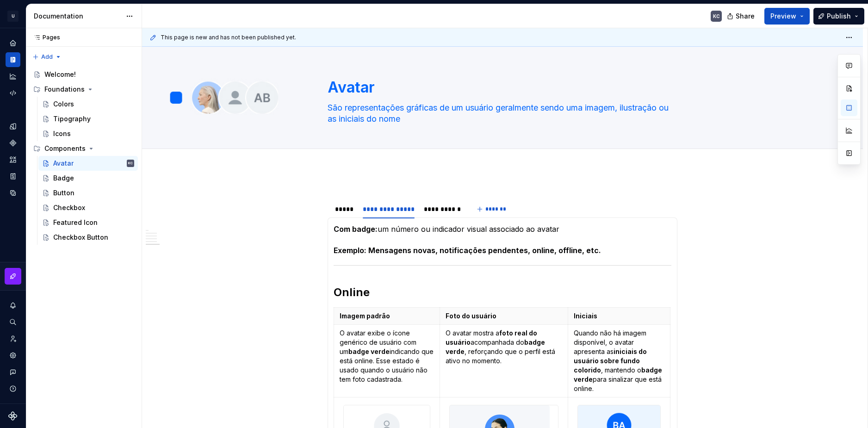  Describe the element at coordinates (47, 57) in the screenshot. I see `button: Add` at that location.